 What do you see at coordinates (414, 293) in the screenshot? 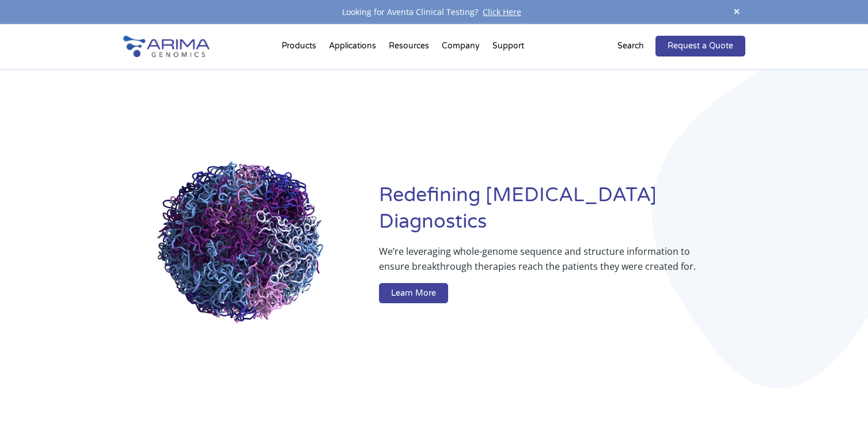
I see `a: Learn More` at bounding box center [414, 293].